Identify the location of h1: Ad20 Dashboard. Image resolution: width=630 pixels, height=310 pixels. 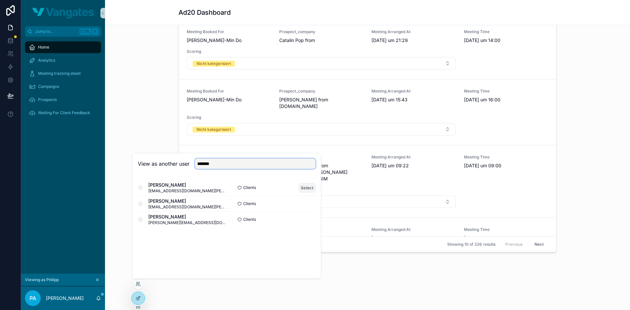
(204, 12).